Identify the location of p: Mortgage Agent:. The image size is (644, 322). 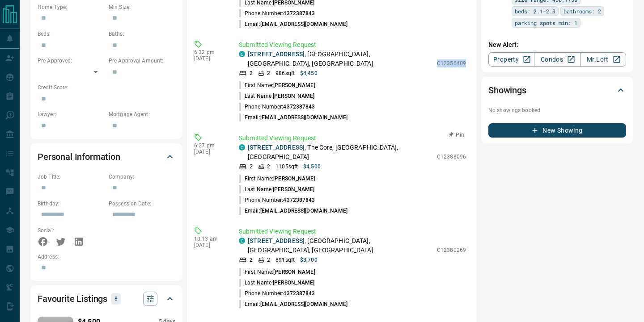
(142, 115).